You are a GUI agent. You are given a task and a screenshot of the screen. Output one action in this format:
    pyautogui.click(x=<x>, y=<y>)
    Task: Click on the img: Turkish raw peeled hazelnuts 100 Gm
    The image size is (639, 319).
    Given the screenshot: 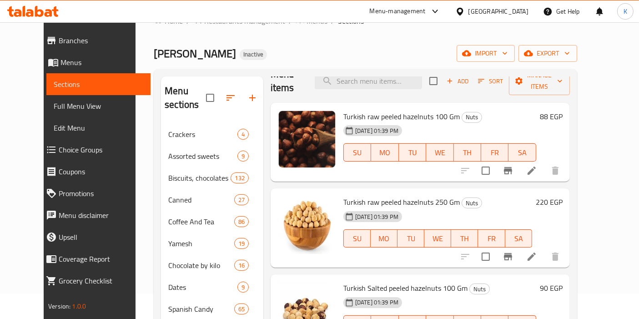 What is the action you would take?
    pyautogui.click(x=307, y=139)
    